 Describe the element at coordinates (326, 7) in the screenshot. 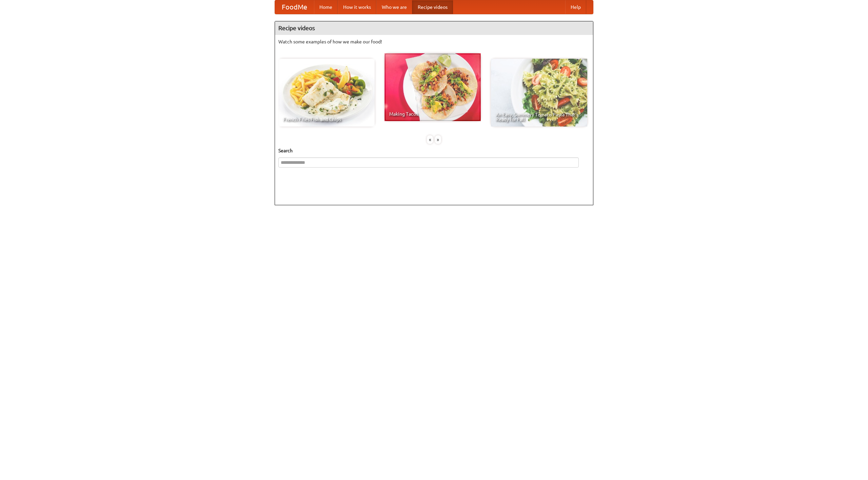

I see `a: Home` at that location.